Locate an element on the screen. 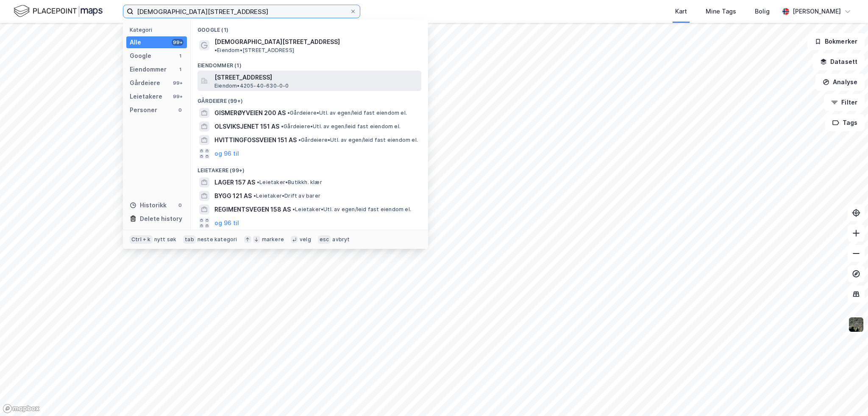 The height and width of the screenshot is (416, 868). div: tab is located at coordinates (189, 240).